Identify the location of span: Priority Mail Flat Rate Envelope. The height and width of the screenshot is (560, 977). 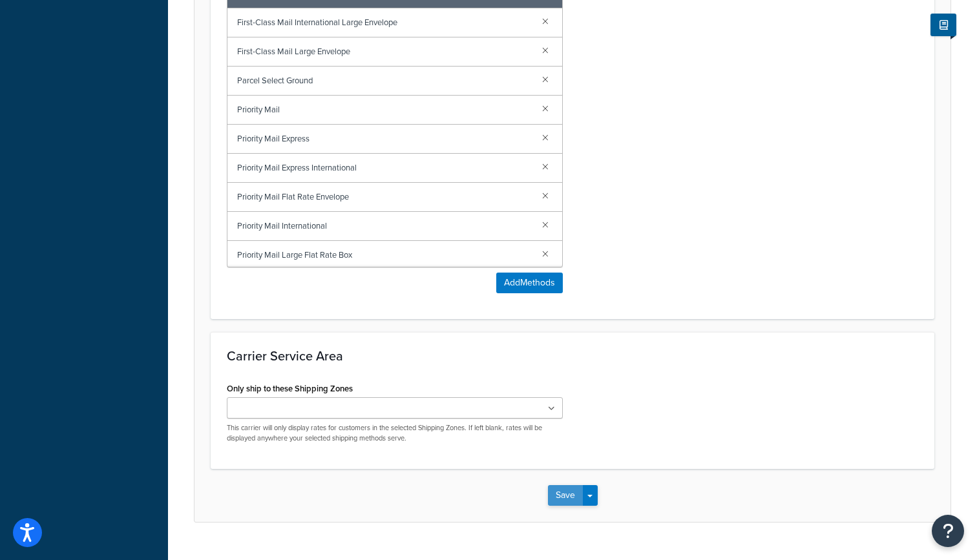
(384, 197).